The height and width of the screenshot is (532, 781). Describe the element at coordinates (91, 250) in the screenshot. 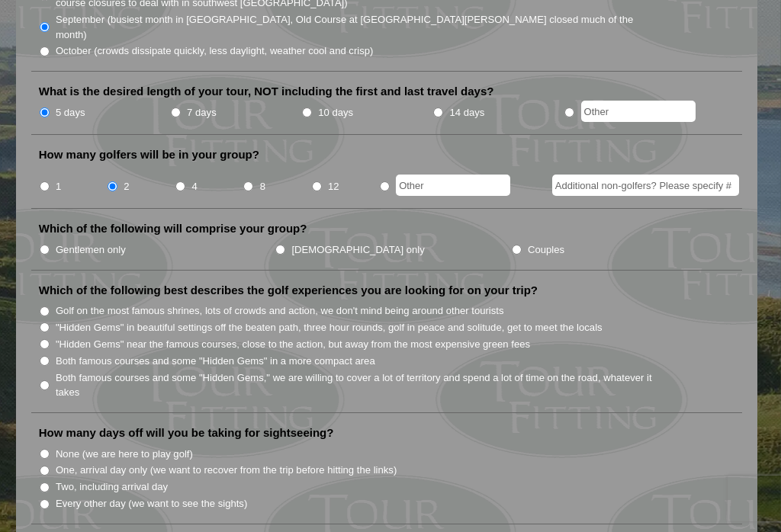

I see `label: Gentlemen only` at that location.